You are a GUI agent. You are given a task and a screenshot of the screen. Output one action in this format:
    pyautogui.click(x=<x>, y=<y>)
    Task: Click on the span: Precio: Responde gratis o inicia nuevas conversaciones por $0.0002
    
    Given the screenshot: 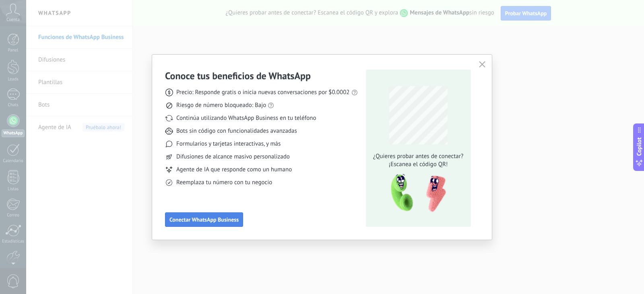 What is the action you would take?
    pyautogui.click(x=263, y=93)
    